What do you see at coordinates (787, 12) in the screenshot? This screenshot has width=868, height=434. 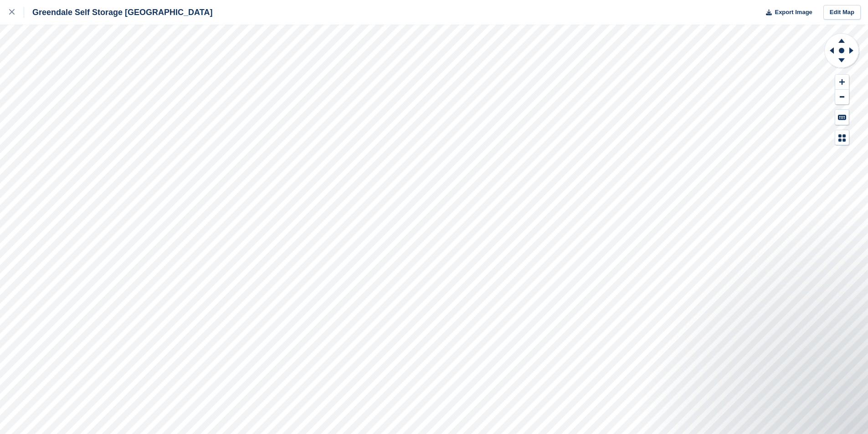 I see `button: Export Image` at bounding box center [787, 12].